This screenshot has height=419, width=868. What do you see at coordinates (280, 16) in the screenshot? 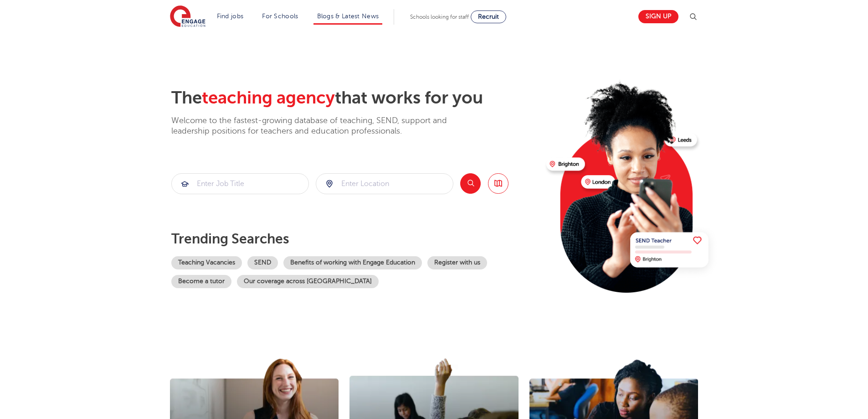
I see `a: For Schools` at bounding box center [280, 16].